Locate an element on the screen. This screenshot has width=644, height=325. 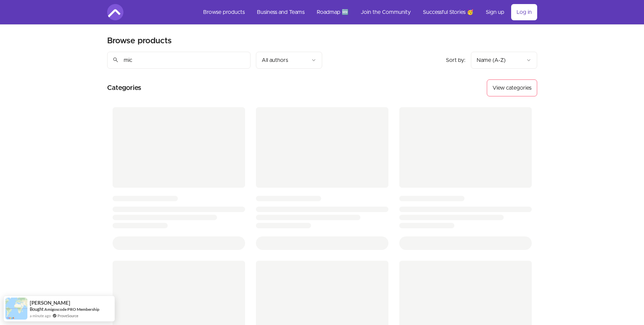
a: Browse products is located at coordinates (224, 12).